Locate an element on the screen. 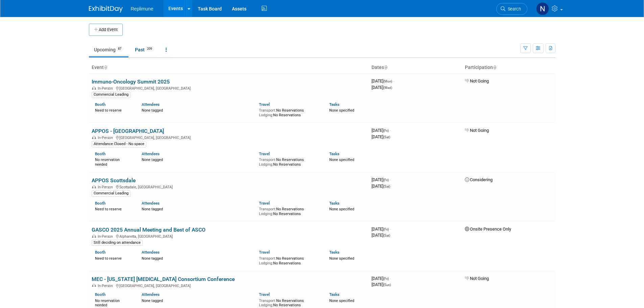  span: (Sun) is located at coordinates (388, 284).